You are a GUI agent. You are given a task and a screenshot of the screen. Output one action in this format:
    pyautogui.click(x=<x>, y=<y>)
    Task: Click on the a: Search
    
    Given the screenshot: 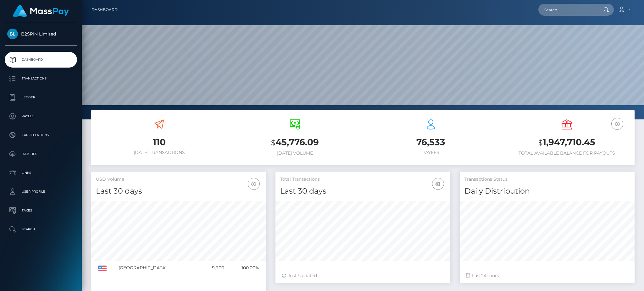 What is the action you would take?
    pyautogui.click(x=41, y=229)
    